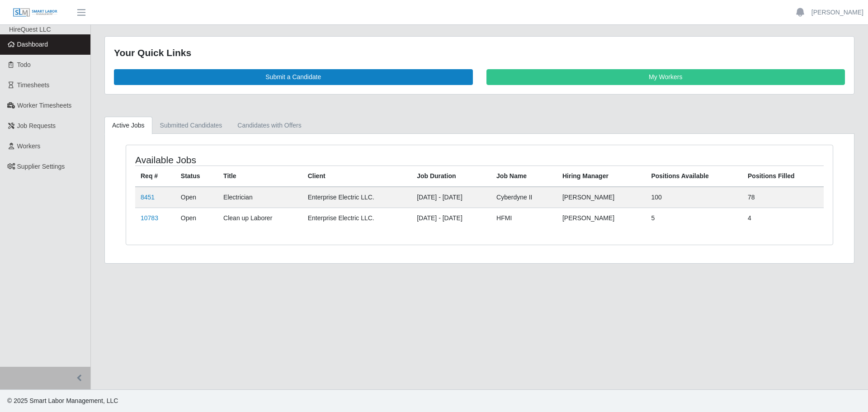 Image resolution: width=868 pixels, height=412 pixels. I want to click on div: Your Quick Links, so click(479, 53).